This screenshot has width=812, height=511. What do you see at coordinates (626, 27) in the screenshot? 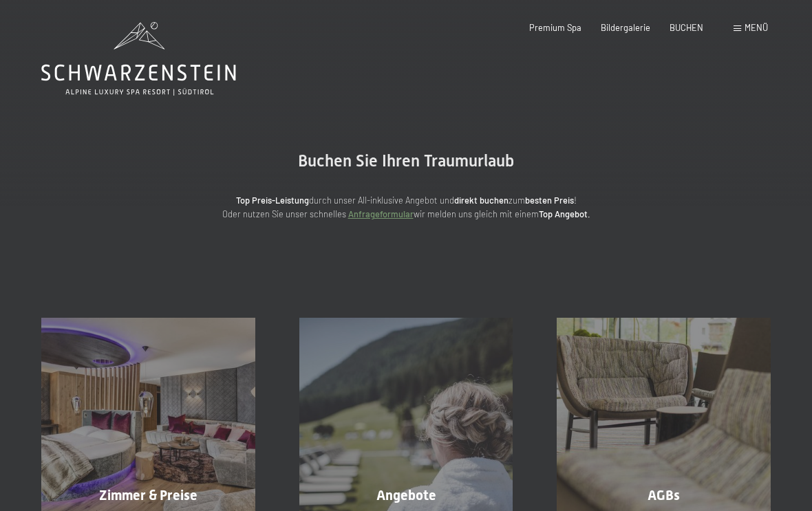
I see `a: Bildergalerie` at bounding box center [626, 27].